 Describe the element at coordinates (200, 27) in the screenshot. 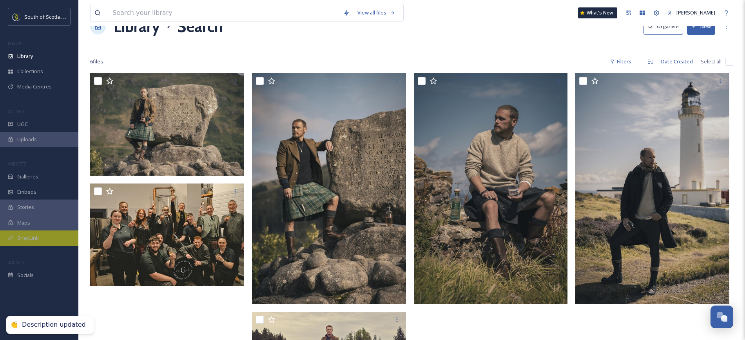

I see `h1: Search` at that location.